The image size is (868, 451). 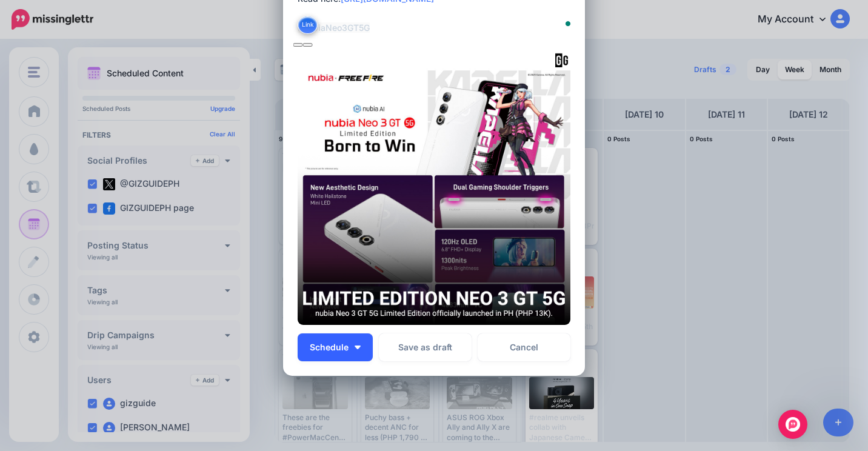 I want to click on img: DDNF4M54HTZOQSSMG67AYGUKD5ARD92V.png, so click(x=434, y=188).